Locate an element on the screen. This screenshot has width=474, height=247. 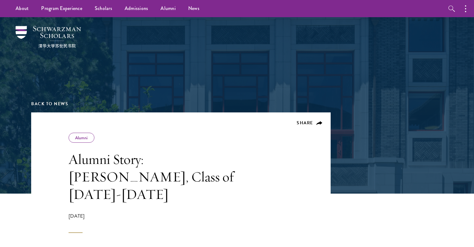
span: Share is located at coordinates (305, 122).